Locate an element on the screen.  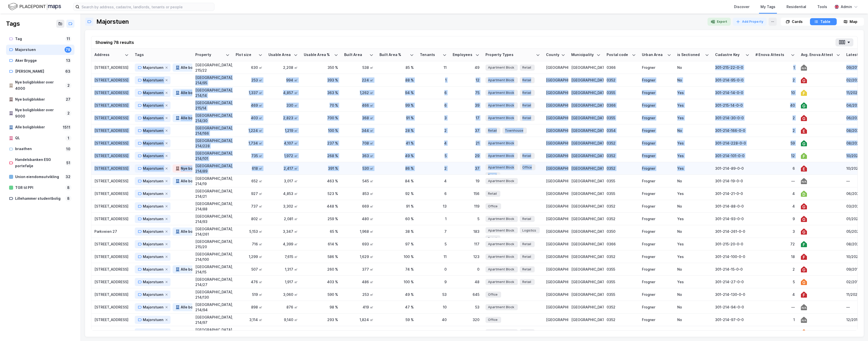
div: 538 ㎡ is located at coordinates (359, 67).